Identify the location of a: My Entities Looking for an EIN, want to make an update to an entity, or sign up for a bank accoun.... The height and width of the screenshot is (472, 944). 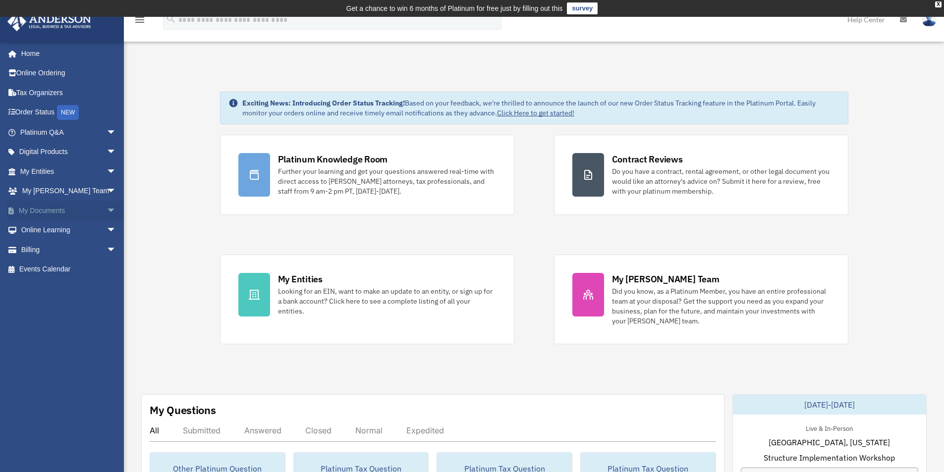
(367, 299).